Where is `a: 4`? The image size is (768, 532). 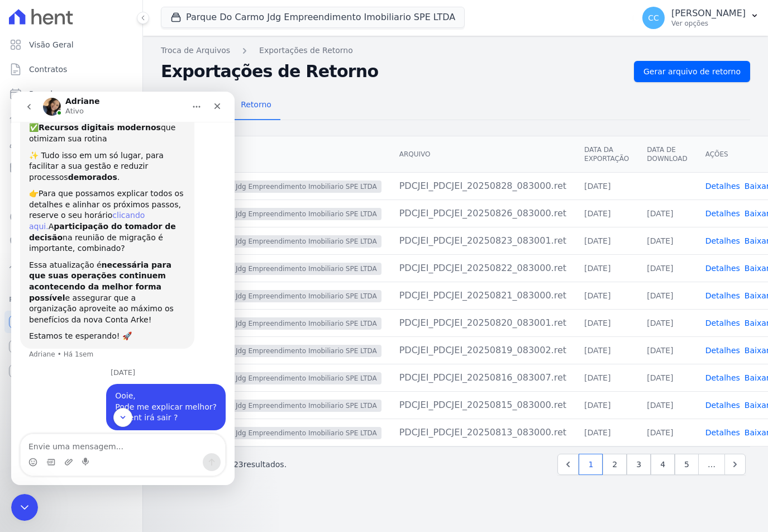 a: 4 is located at coordinates (662, 464).